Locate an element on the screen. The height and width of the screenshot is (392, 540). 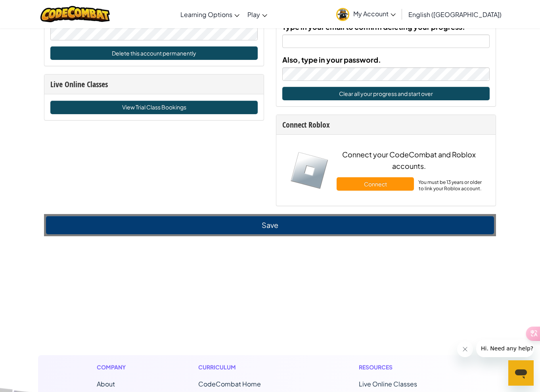
h1: Resources is located at coordinates (401, 367).